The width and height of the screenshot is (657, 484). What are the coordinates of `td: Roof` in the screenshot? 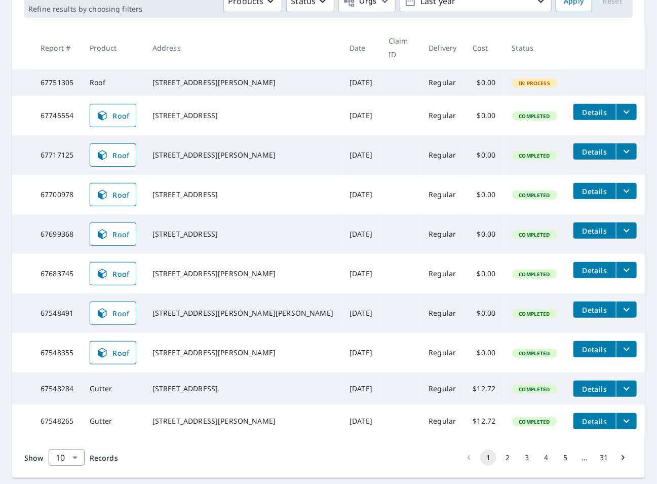 It's located at (113, 83).